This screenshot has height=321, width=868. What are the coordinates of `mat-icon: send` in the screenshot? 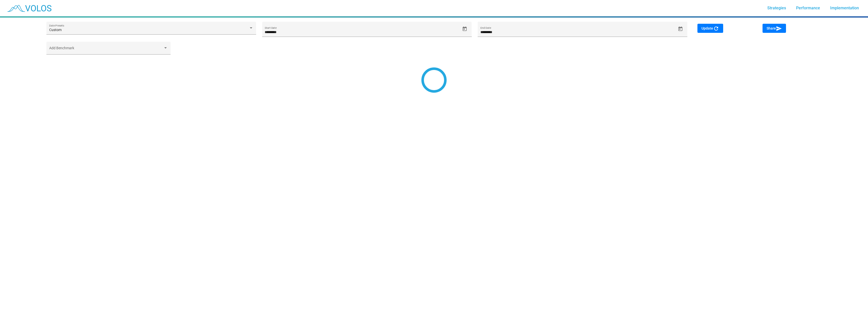 It's located at (779, 29).